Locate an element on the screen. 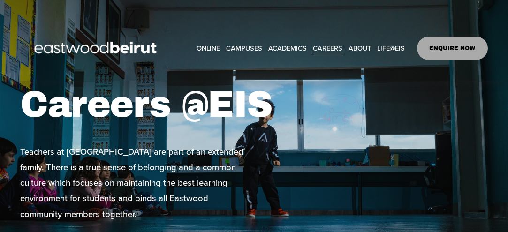 The height and width of the screenshot is (232, 508). h1: Careers @EIS is located at coordinates (155, 105).